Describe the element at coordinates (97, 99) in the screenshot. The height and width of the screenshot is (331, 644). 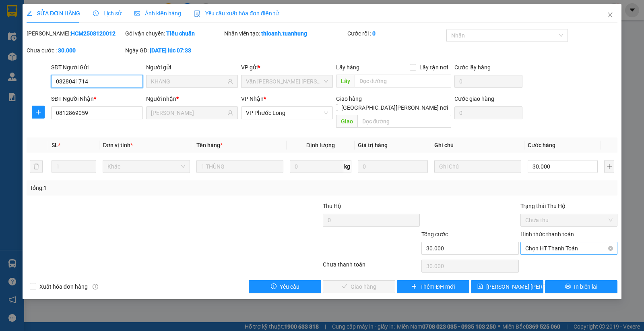
I see `div: SĐT Người Nhận` at that location.